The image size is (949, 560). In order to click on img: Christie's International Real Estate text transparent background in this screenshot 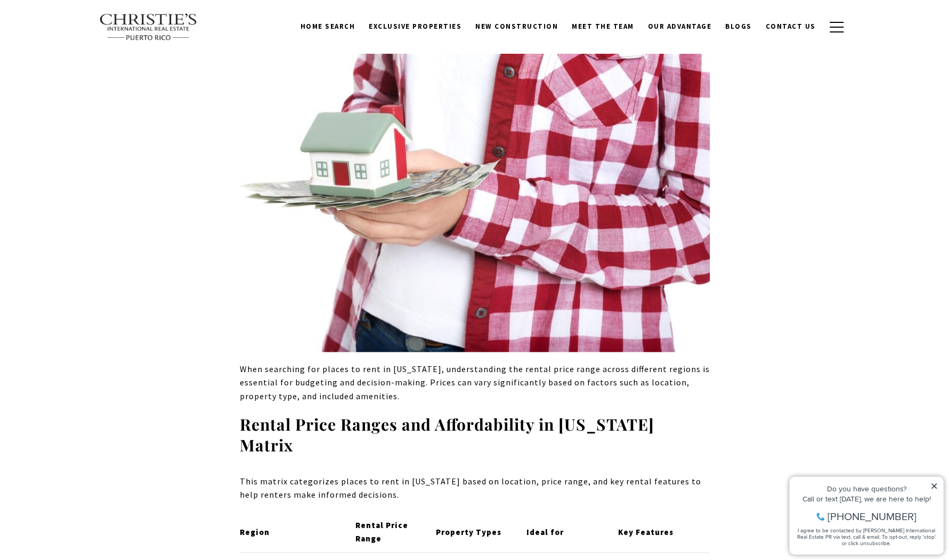, I will do `click(149, 27)`.